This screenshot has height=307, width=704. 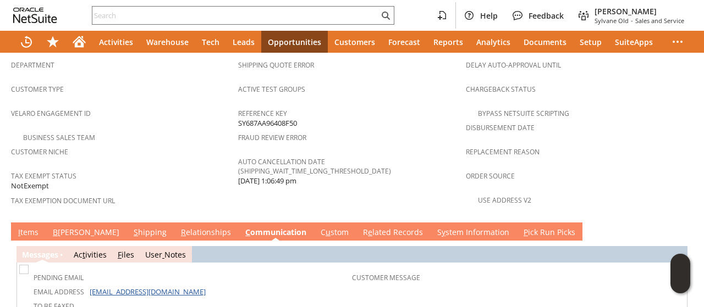 I want to click on a: Bypass NetSuite Scripting, so click(x=523, y=113).